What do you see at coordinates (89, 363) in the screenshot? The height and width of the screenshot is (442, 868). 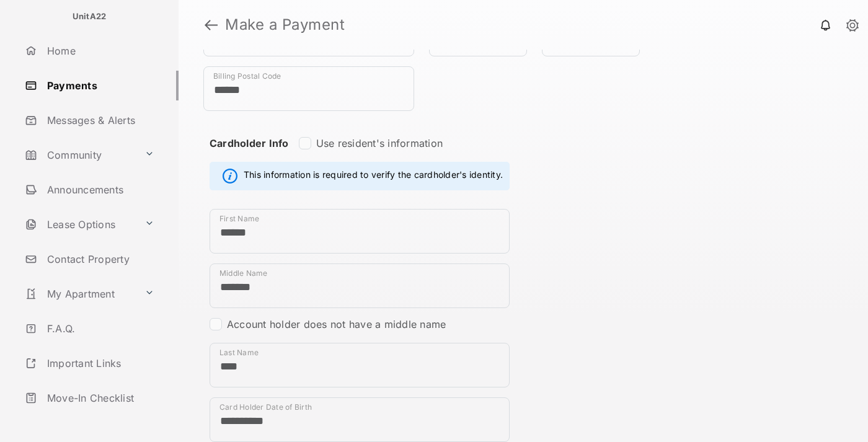 I see `a: Important Links` at bounding box center [89, 363].